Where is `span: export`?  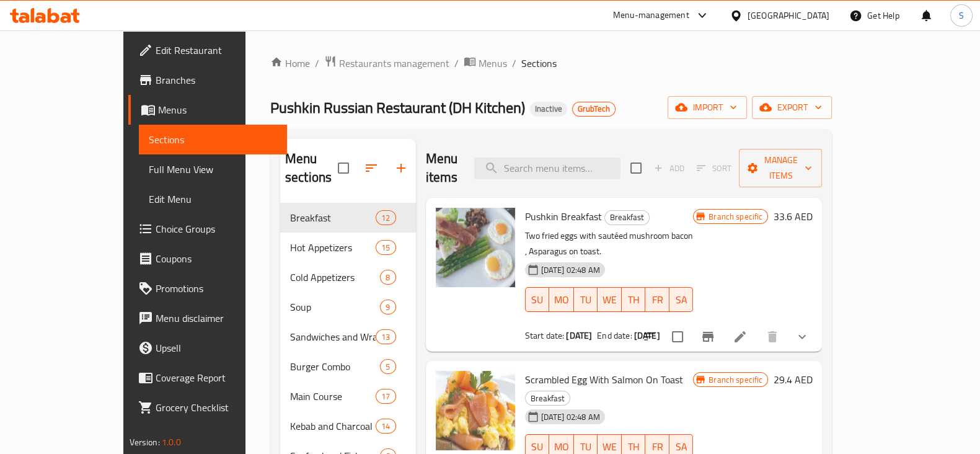 span: export is located at coordinates (792, 107).